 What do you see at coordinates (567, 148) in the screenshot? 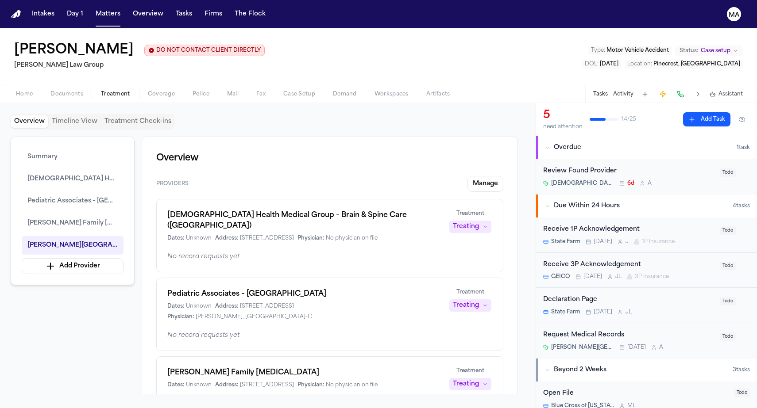
I see `span: Overdue` at bounding box center [567, 148].